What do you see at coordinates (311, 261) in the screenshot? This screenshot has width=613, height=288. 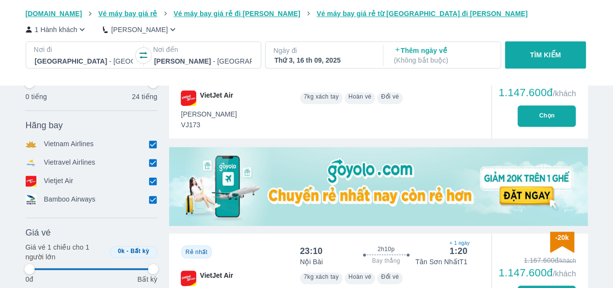 I see `p: Nội Bài` at bounding box center [311, 261].